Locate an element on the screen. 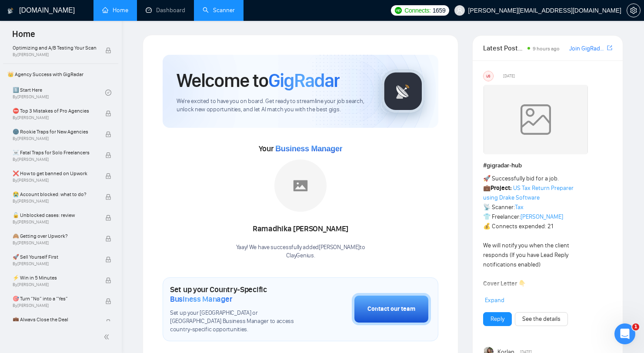 Image resolution: width=644 pixels, height=353 pixels. span: 🌚 Rookie Traps for New Agencies is located at coordinates (55, 131).